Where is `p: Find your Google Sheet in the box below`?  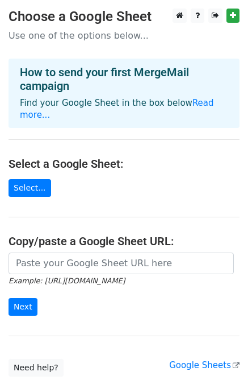
p: Find your Google Sheet in the box below is located at coordinates (124, 109).